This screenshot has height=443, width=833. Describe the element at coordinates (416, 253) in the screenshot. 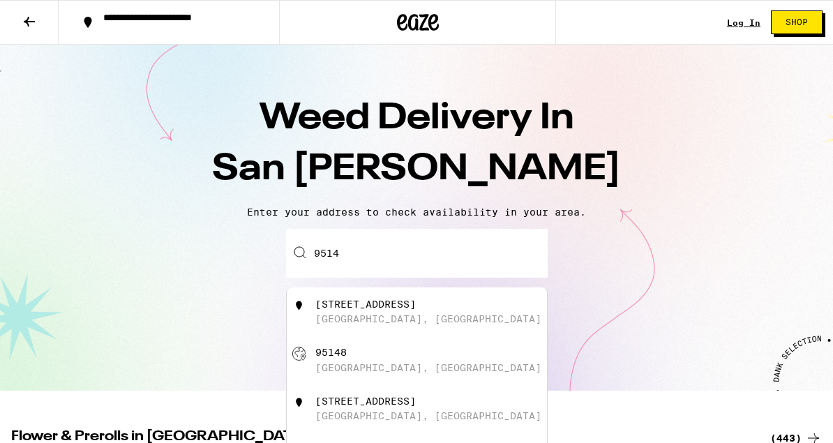

I see `input: Enter your delivery address` at that location.